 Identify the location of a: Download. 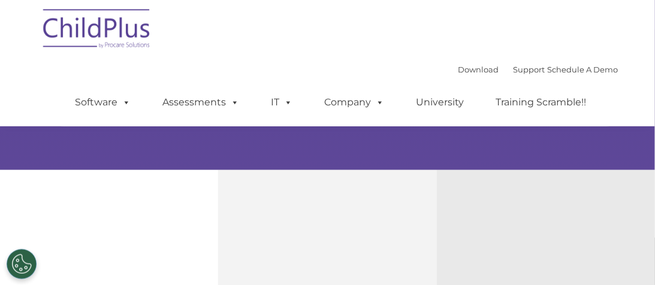
(478, 69).